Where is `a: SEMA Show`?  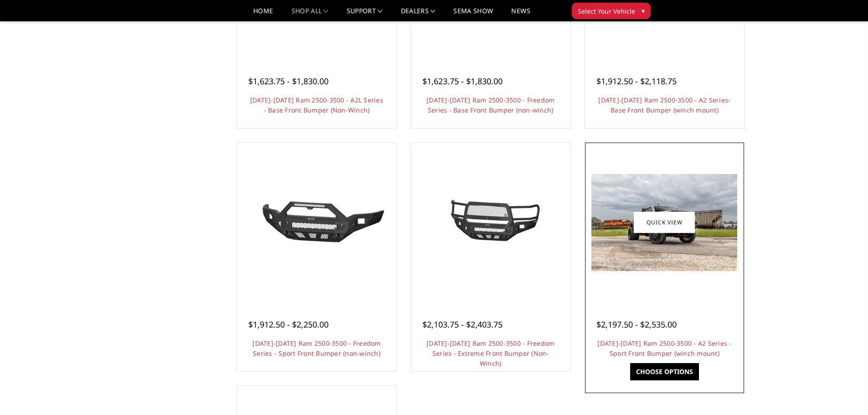 a: SEMA Show is located at coordinates (473, 14).